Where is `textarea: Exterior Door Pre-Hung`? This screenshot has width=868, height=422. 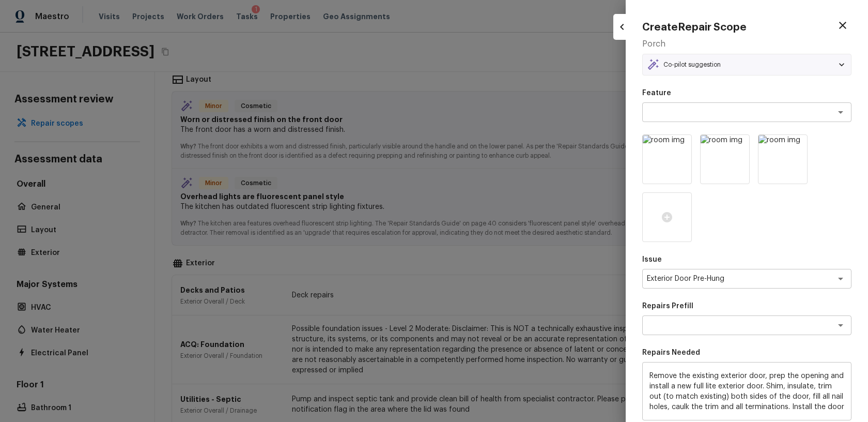
textarea: Exterior Door Pre-Hung is located at coordinates (732, 278).